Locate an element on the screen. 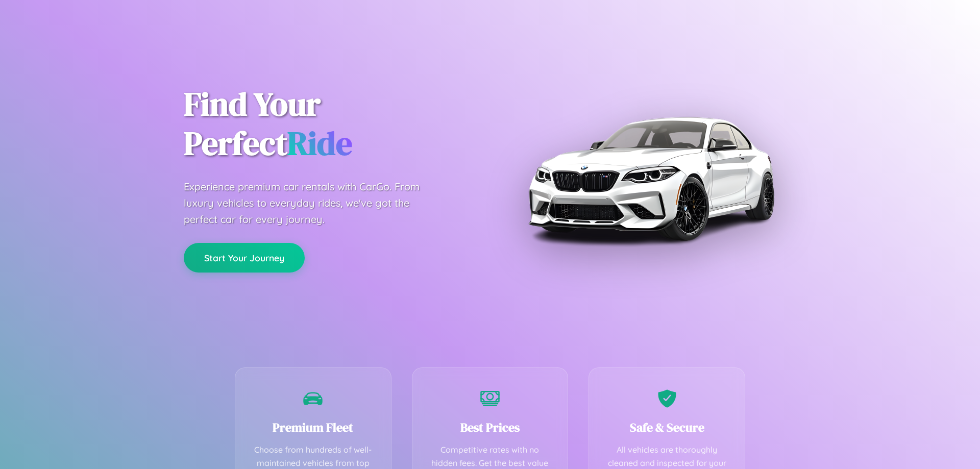  h1: Find Your Perfect is located at coordinates (329, 124).